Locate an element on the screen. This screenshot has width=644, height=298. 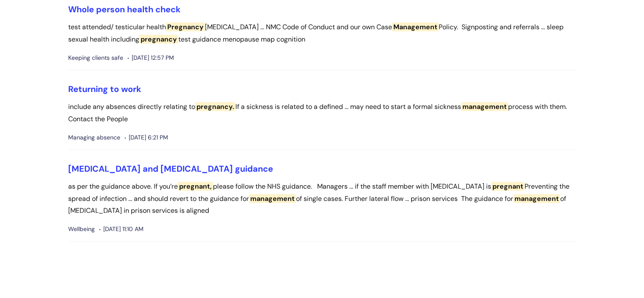
span: Keeping clients safe is located at coordinates (96, 58).